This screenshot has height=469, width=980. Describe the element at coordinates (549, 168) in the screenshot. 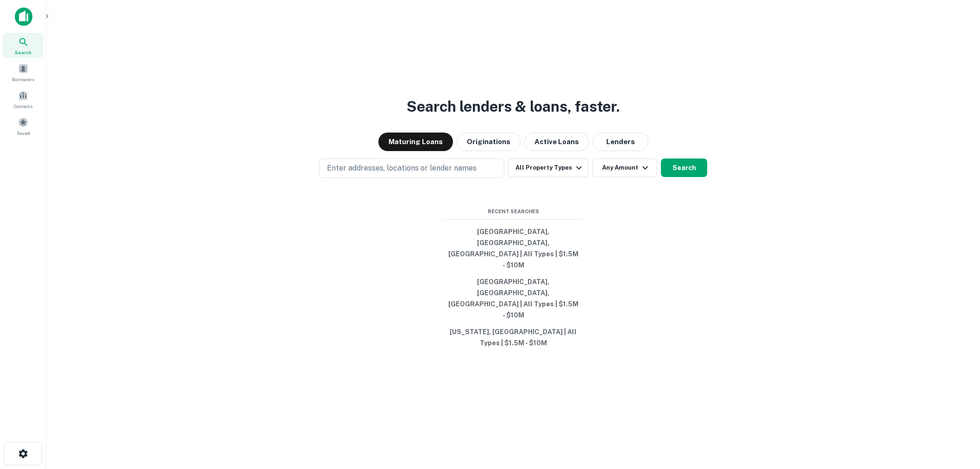

I see `button: All Property Types` at that location.